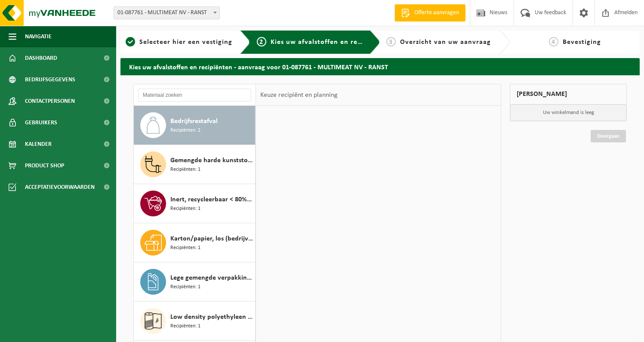  What do you see at coordinates (44, 166) in the screenshot?
I see `span: Product Shop` at bounding box center [44, 166].